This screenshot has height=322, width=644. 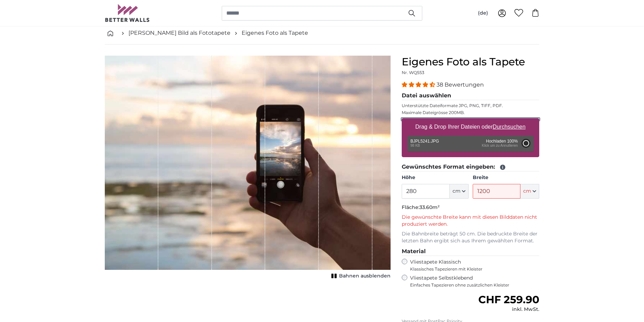 I want to click on span: Einfaches Tapezieren ohne zusätzlichen Kleister, so click(x=474, y=285).